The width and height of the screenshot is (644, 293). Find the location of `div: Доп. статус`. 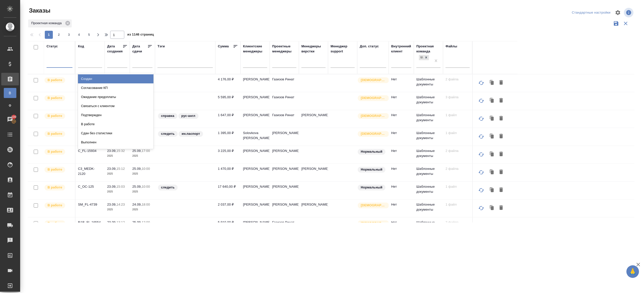

div: Доп. статус is located at coordinates (369, 46).